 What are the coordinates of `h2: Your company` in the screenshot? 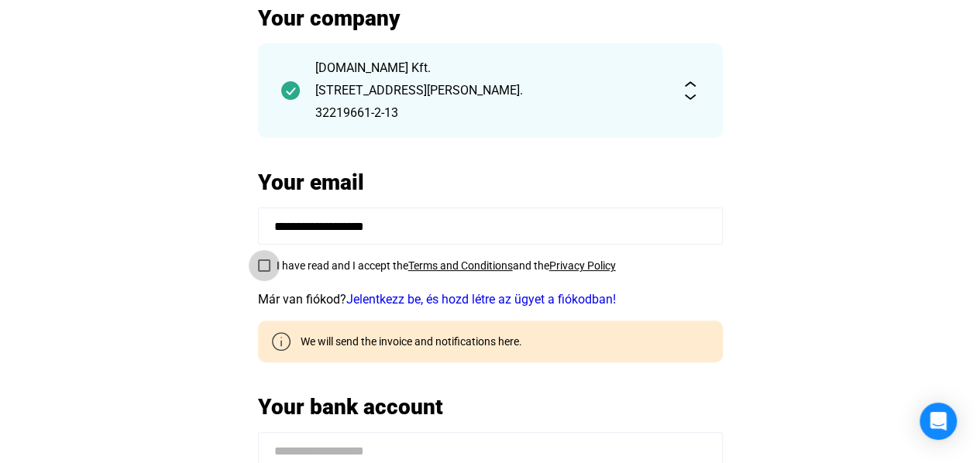 It's located at (491, 18).